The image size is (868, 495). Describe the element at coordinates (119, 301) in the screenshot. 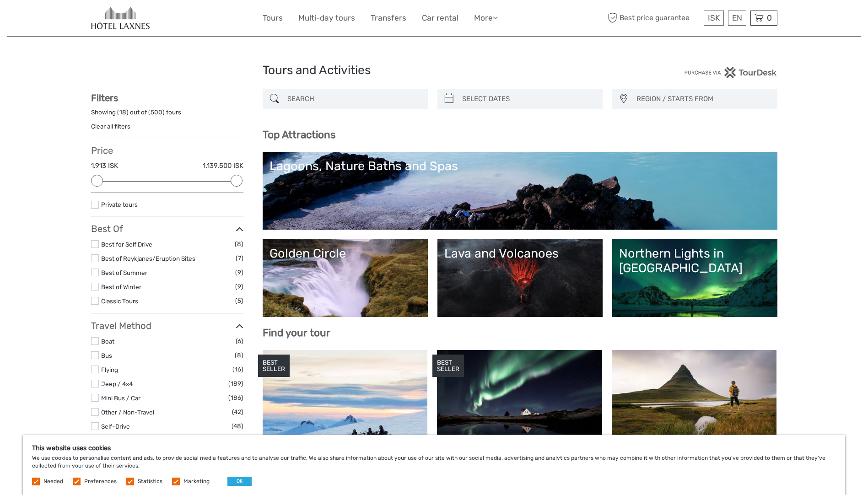

I see `a: Classic Tours` at that location.